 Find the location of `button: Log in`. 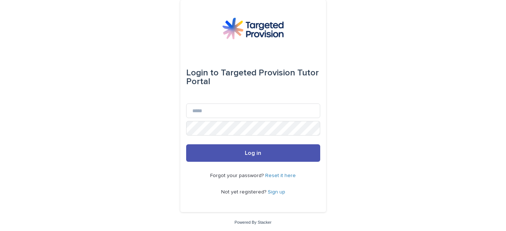

button: Log in is located at coordinates (253, 153).